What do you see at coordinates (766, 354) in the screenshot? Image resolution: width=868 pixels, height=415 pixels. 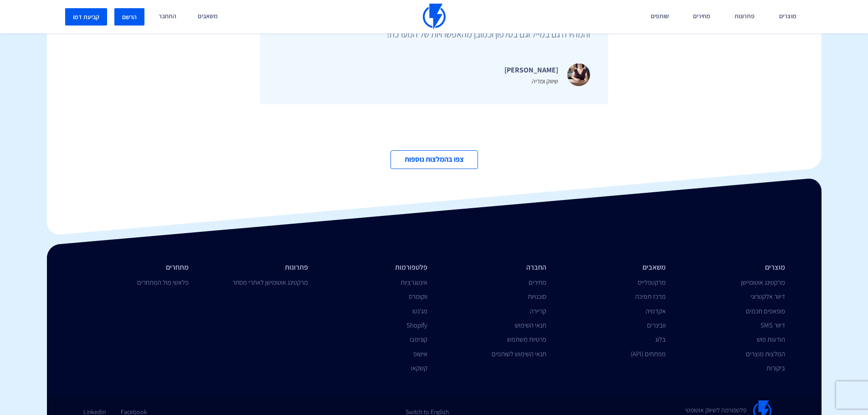 I see `a: המלצות מוצרים` at bounding box center [766, 354].